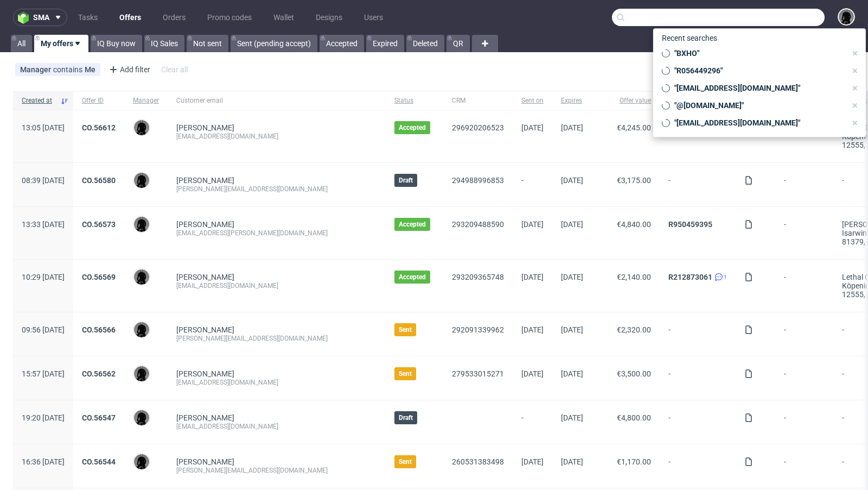 This screenshot has width=868, height=490. What do you see at coordinates (230, 18) in the screenshot?
I see `a: Promo codes` at bounding box center [230, 18].